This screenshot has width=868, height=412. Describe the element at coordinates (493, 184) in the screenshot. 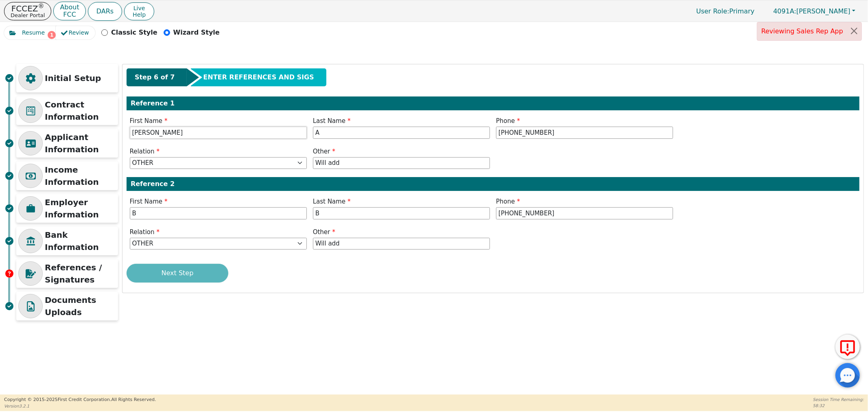

I see `p: Reference 2` at that location.